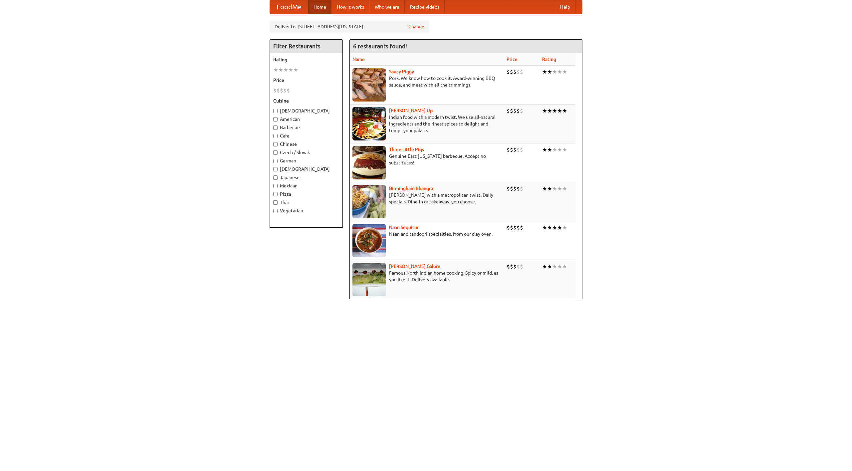 The height and width of the screenshot is (471, 852). What do you see at coordinates (359, 59) in the screenshot?
I see `a: Name` at bounding box center [359, 59].